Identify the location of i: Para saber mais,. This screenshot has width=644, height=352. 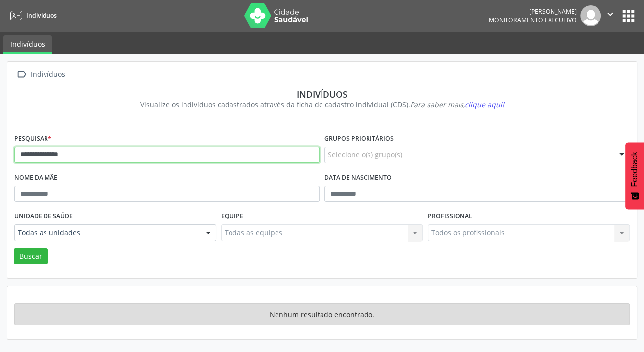
(457, 104).